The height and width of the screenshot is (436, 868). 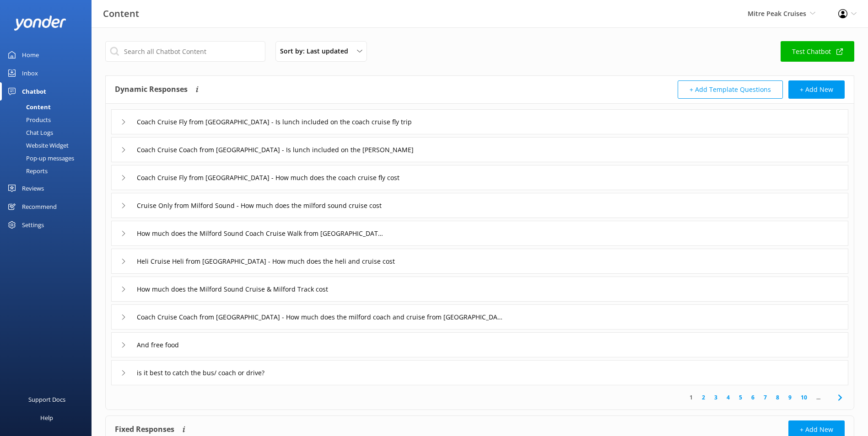 What do you see at coordinates (49, 158) in the screenshot?
I see `a: Pop-up messages` at bounding box center [49, 158].